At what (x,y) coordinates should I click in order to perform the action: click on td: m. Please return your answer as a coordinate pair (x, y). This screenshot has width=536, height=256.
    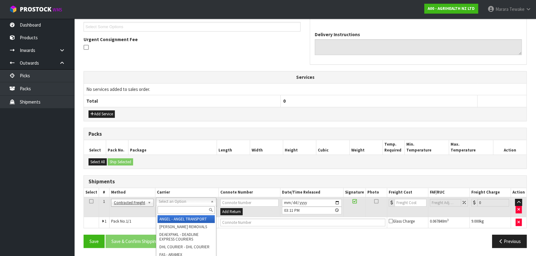
    Looking at the image, I should click on (449, 223).